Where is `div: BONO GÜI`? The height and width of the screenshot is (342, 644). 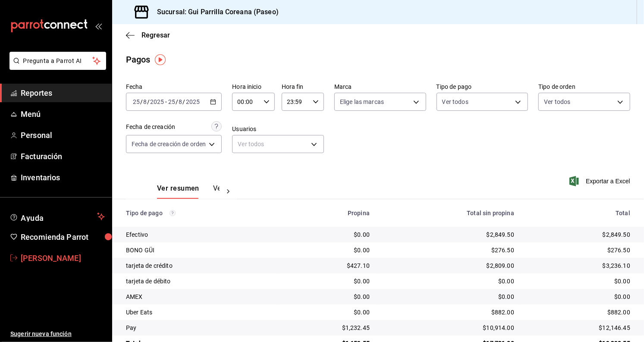 div: BONO GÜI is located at coordinates (198, 250).